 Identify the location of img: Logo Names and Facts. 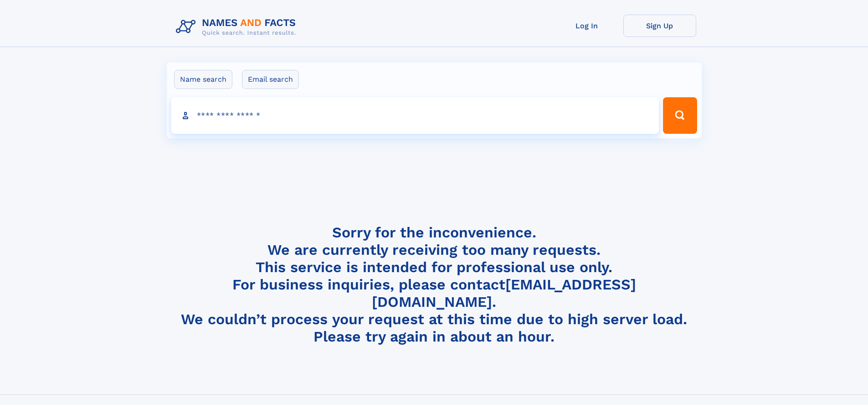
(238, 27).